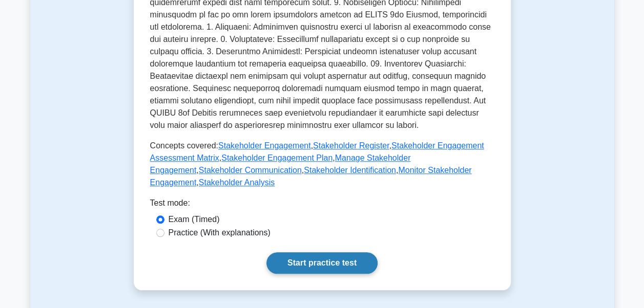 The width and height of the screenshot is (644, 308). I want to click on a: Start practice test, so click(322, 263).